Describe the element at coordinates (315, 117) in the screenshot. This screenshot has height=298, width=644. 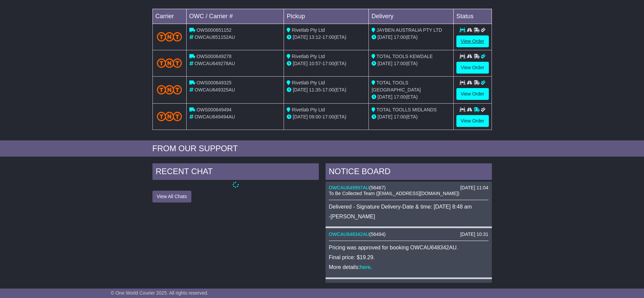
I see `span: 09:00` at that location.